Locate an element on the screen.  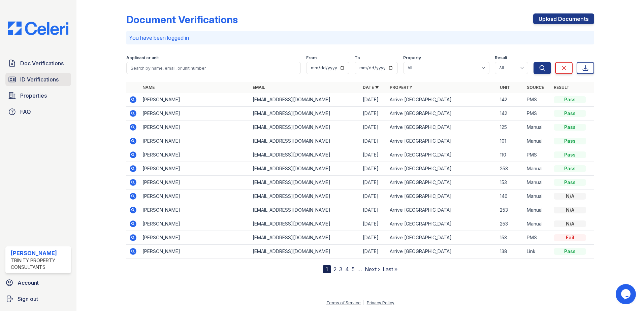
a: 2 is located at coordinates (335, 270).